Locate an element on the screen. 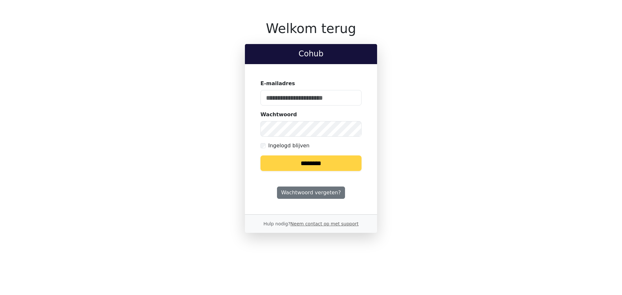  label: Ingelogd blijven is located at coordinates (288, 146).